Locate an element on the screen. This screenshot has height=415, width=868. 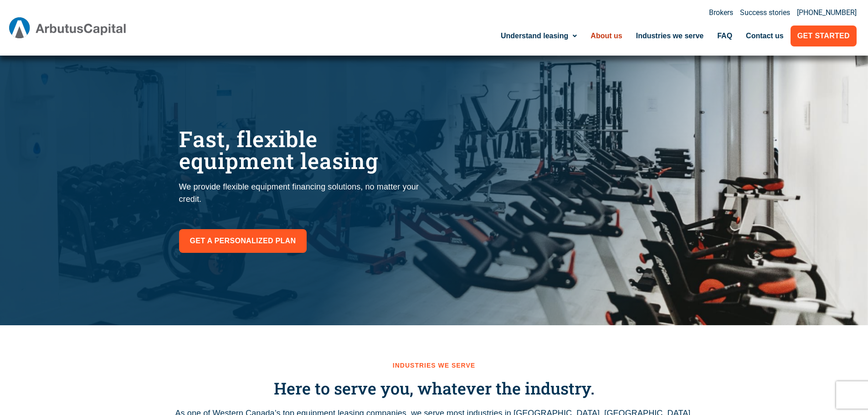
h2: Industries we serve is located at coordinates (435, 365).